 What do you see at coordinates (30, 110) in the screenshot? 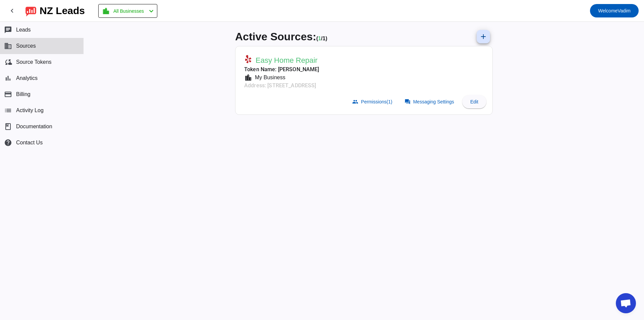
I see `span: Activity Log` at bounding box center [30, 110].